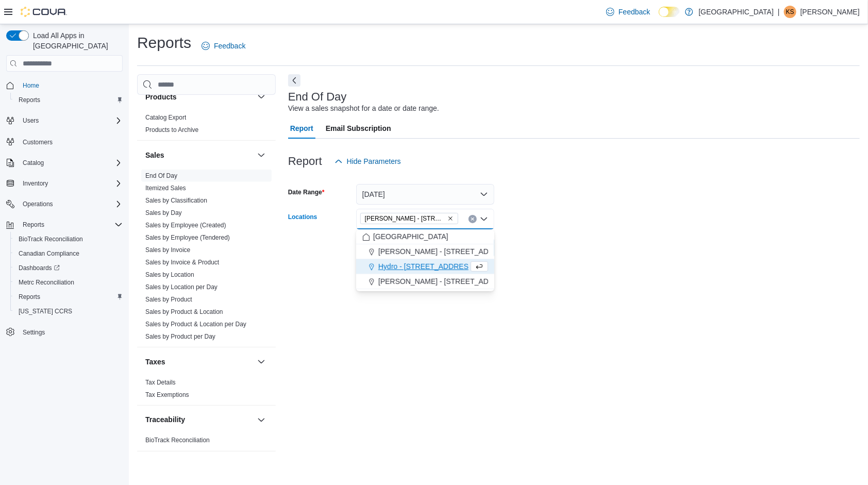  Describe the element at coordinates (165, 118) in the screenshot. I see `a: Catalog Export` at that location.